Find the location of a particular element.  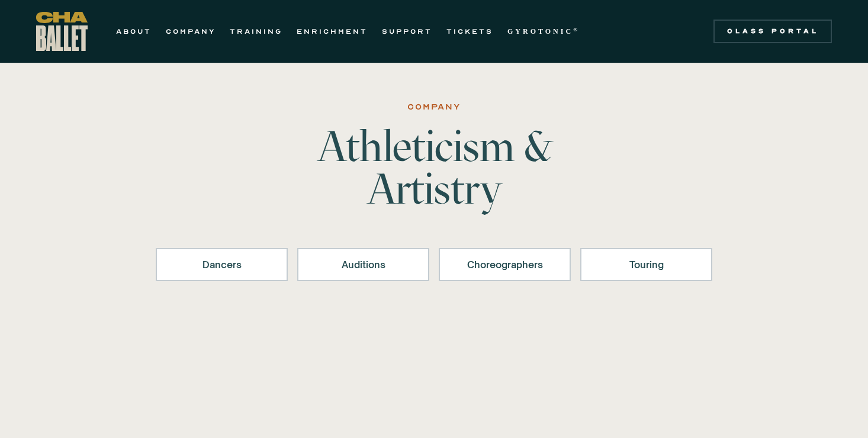

a: ENRICHMENT is located at coordinates (332, 32).